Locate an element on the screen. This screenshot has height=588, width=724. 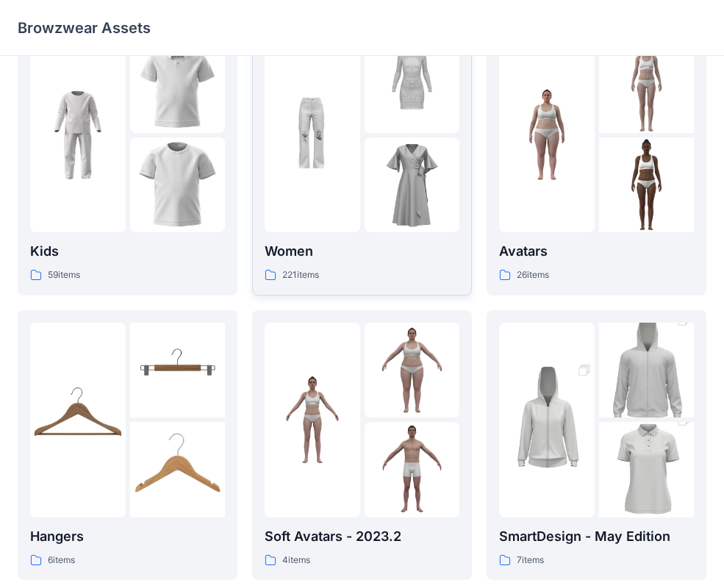
a: folder 1folder 2folder 3Avatars26items is located at coordinates (596, 160).